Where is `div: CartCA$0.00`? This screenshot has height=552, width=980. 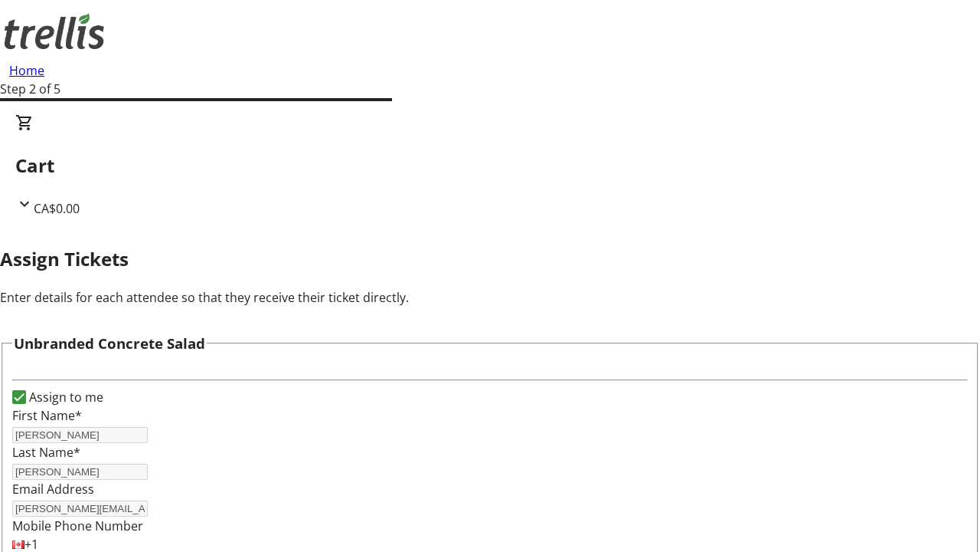
div: CartCA$0.00 is located at coordinates (490, 166).